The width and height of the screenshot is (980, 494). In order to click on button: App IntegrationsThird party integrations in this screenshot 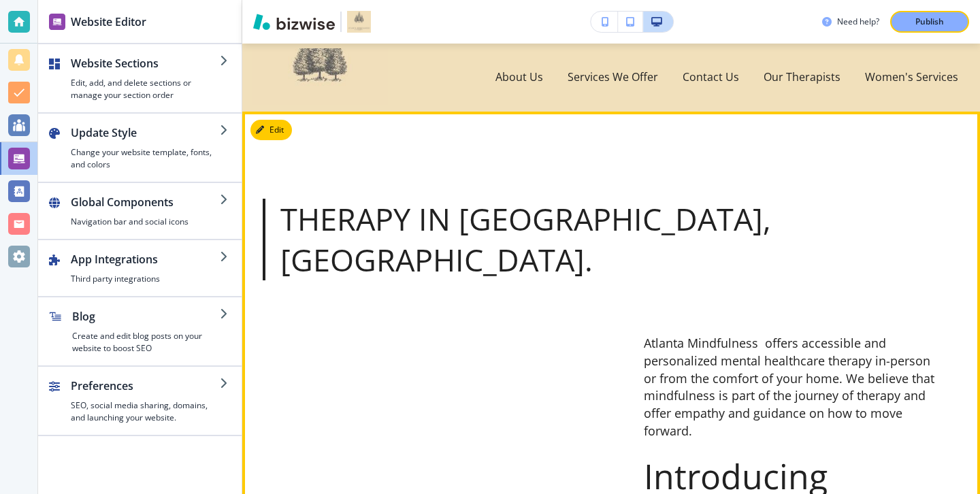, I will do `click(140, 268)`.